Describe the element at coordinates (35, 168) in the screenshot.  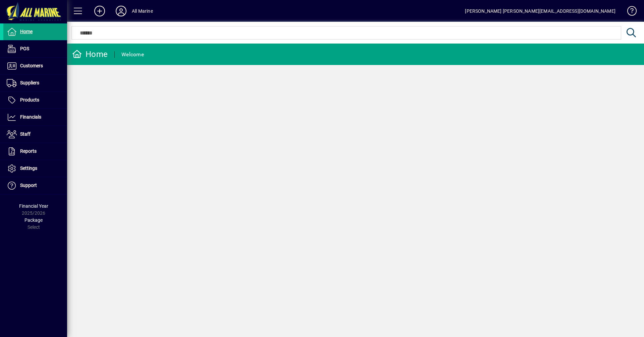
I see `a: Settings` at that location.